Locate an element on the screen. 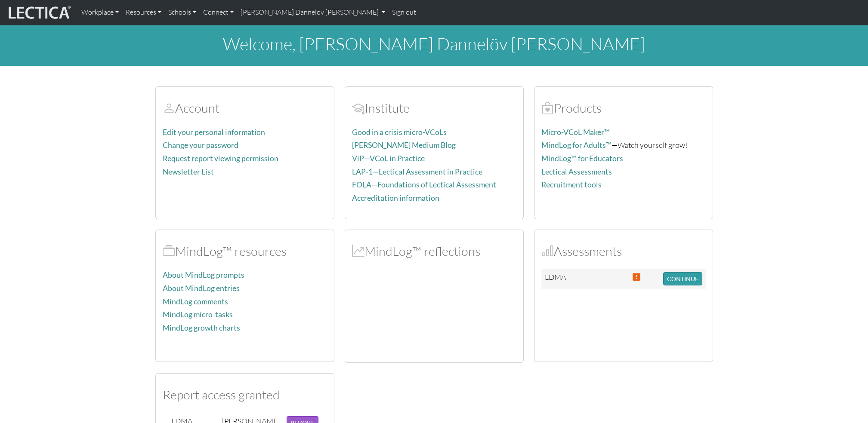  a: Schools is located at coordinates (182, 12).